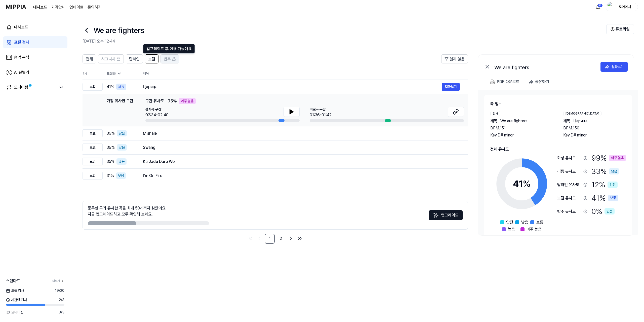  What do you see at coordinates (291, 239) in the screenshot?
I see `a: Go to next page` at bounding box center [291, 239].